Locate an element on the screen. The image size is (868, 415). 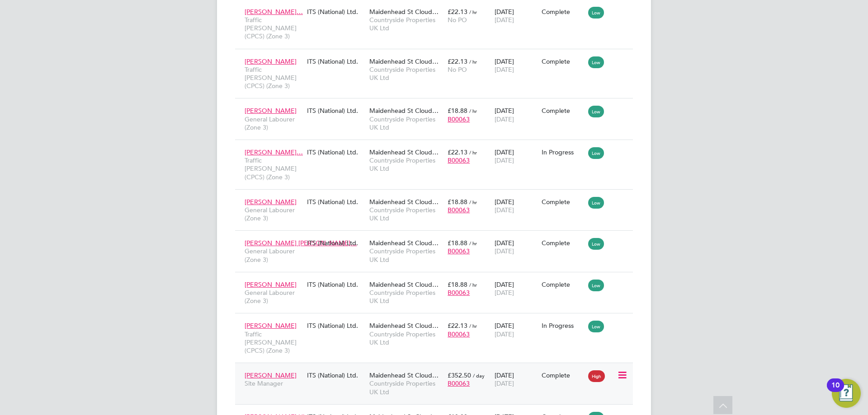
span: High is located at coordinates (596, 377).